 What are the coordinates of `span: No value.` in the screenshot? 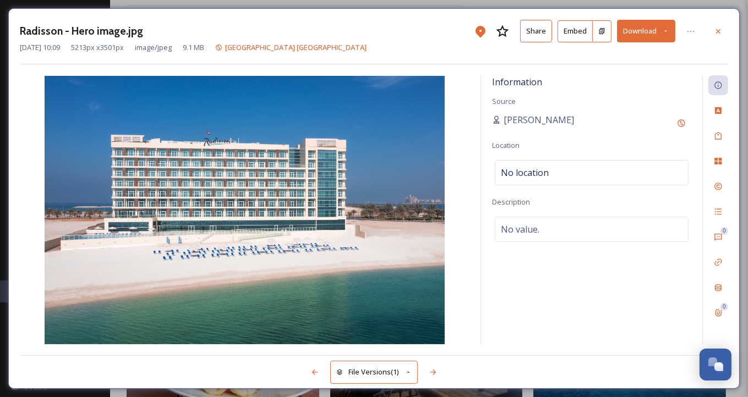 It's located at (520, 229).